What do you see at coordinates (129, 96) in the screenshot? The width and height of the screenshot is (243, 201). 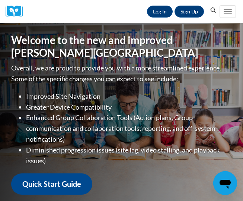 I see `li: Improved Site Navigation` at bounding box center [129, 96].